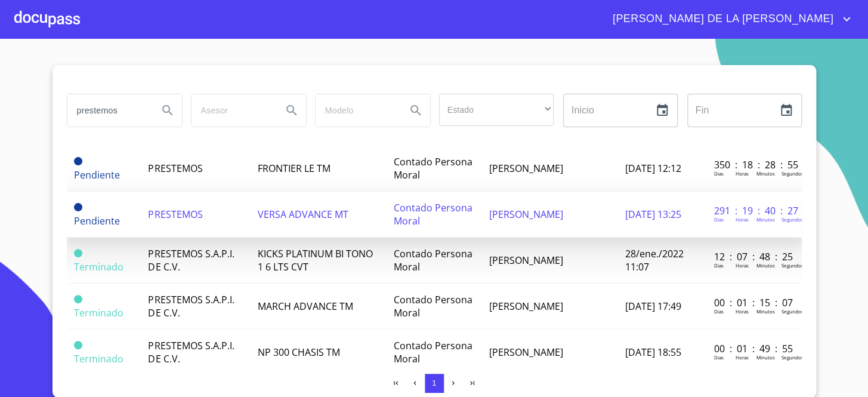  What do you see at coordinates (294, 169) in the screenshot?
I see `span: FRONTIER LE TM` at bounding box center [294, 169].